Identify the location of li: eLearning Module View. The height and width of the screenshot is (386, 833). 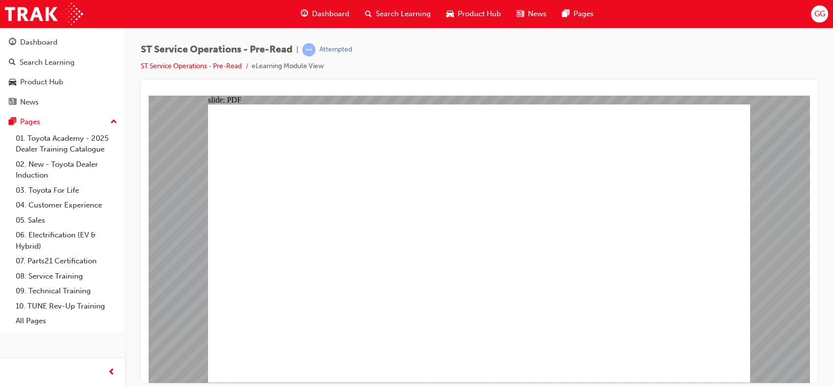
(288, 66).